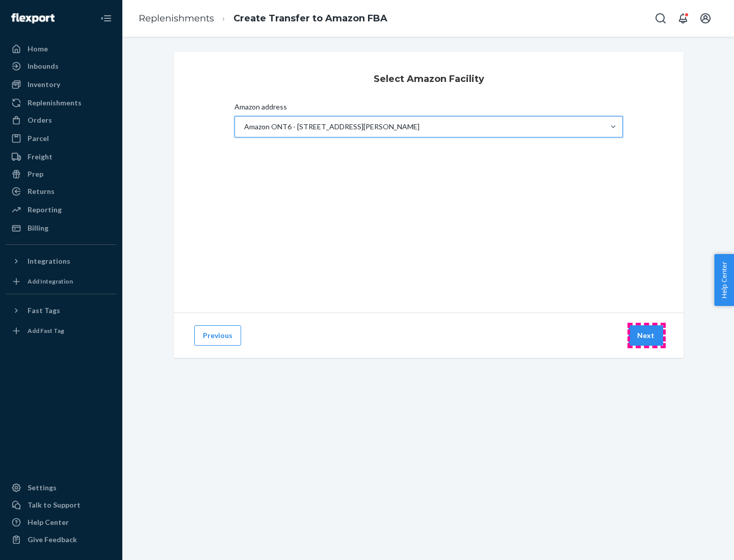 The image size is (734, 560). What do you see at coordinates (42, 488) in the screenshot?
I see `div: Settings` at bounding box center [42, 488].